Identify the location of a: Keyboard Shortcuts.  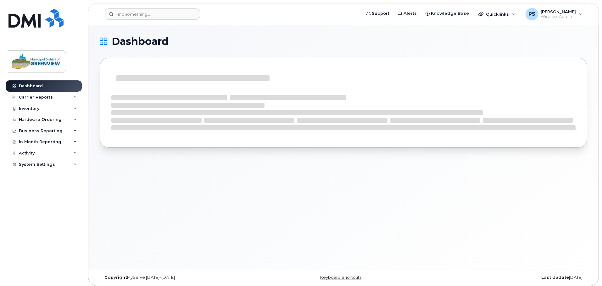
(341, 278).